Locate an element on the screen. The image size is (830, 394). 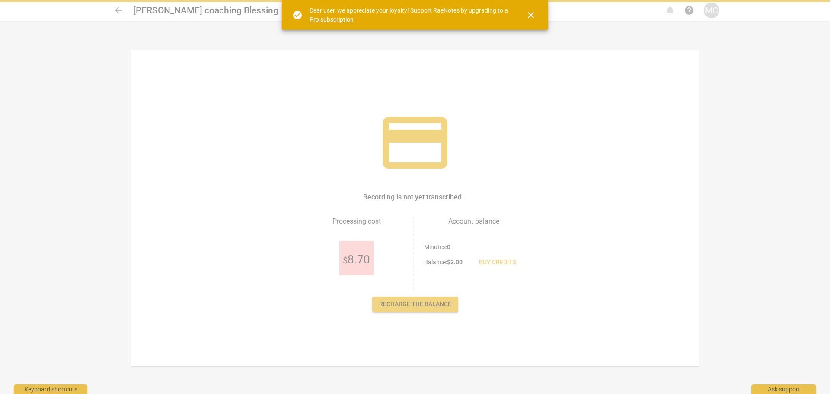
button: Close is located at coordinates (531, 15).